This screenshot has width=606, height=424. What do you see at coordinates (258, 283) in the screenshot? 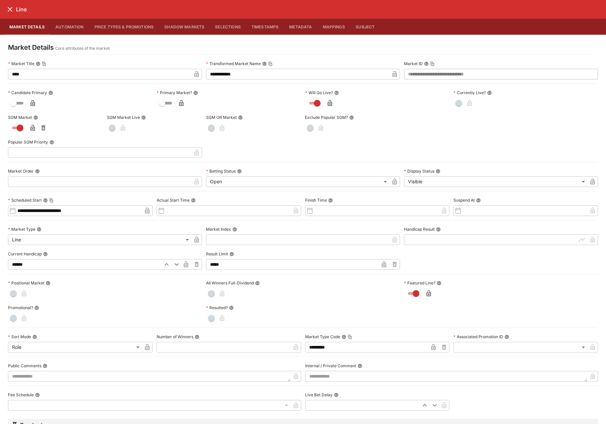
I see `button: All Winners Full-Dividend` at bounding box center [258, 283].